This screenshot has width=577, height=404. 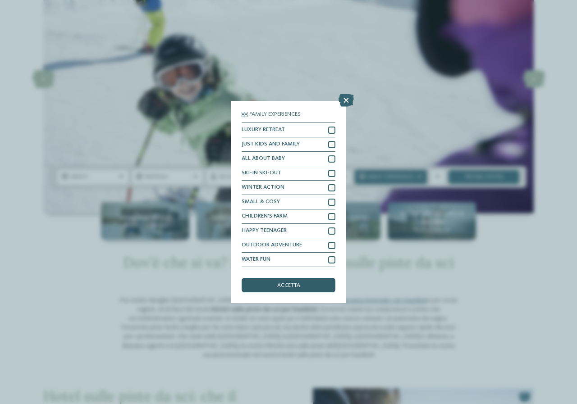 I want to click on span: accetta, so click(x=288, y=286).